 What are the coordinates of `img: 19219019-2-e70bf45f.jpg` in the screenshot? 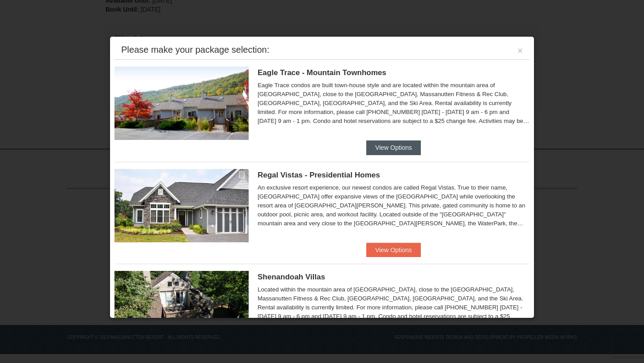 It's located at (181, 308).